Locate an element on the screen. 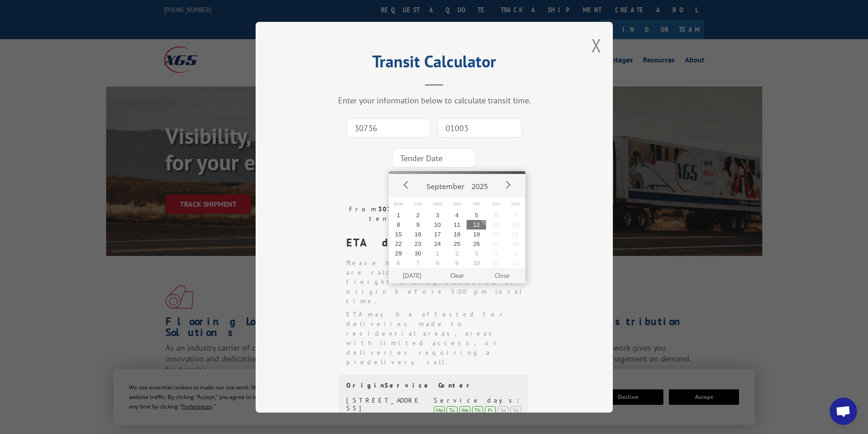 The image size is (868, 434). div: Th is located at coordinates (478, 410).